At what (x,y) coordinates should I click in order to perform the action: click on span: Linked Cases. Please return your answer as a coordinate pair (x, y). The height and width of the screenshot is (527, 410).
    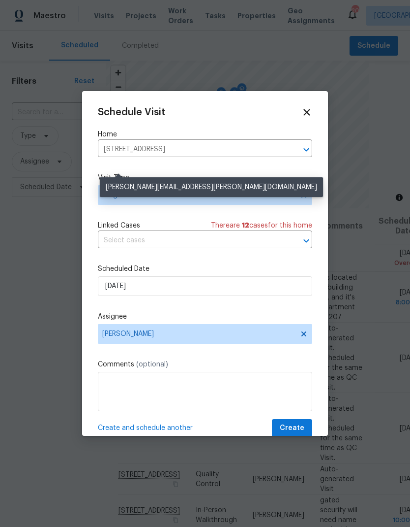
    Looking at the image, I should click on (119, 225).